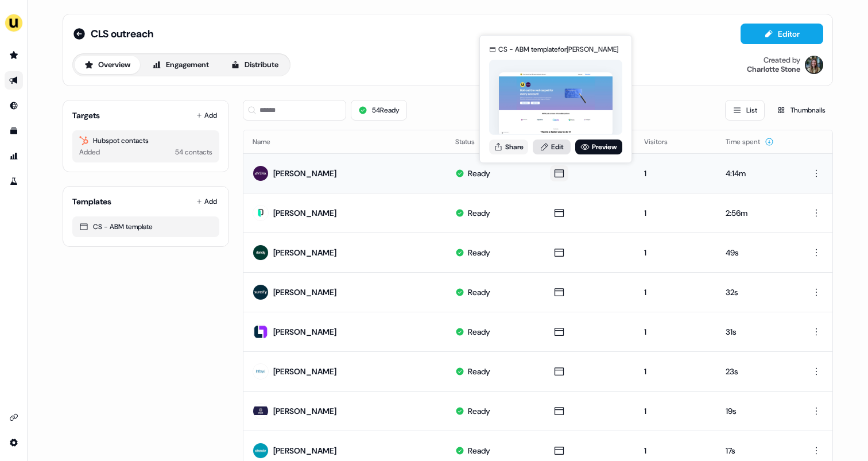  Describe the element at coordinates (509, 147) in the screenshot. I see `button: Share` at that location.